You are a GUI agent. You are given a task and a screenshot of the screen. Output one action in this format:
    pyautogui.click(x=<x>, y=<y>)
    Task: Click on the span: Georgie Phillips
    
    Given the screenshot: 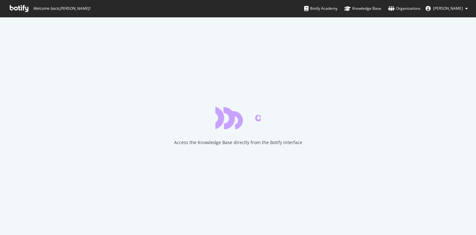 What is the action you would take?
    pyautogui.click(x=448, y=8)
    